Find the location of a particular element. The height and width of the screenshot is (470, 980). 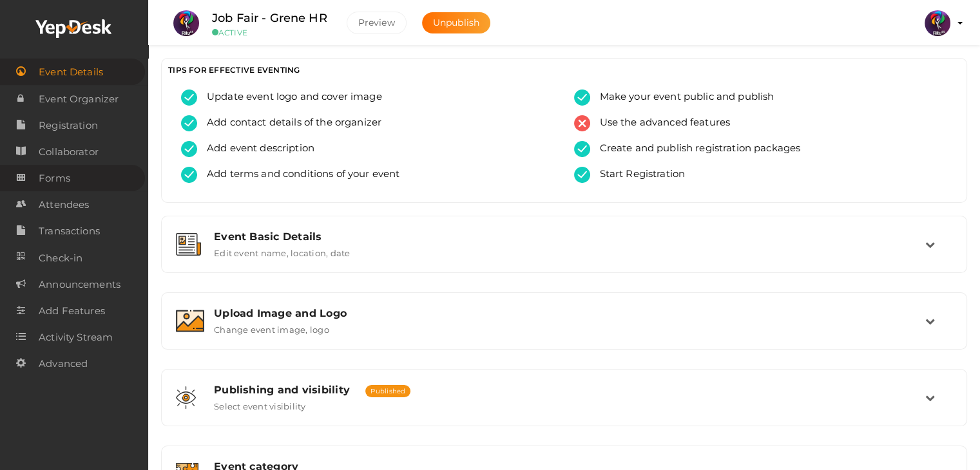

div: Event Basic Details is located at coordinates (569, 236).